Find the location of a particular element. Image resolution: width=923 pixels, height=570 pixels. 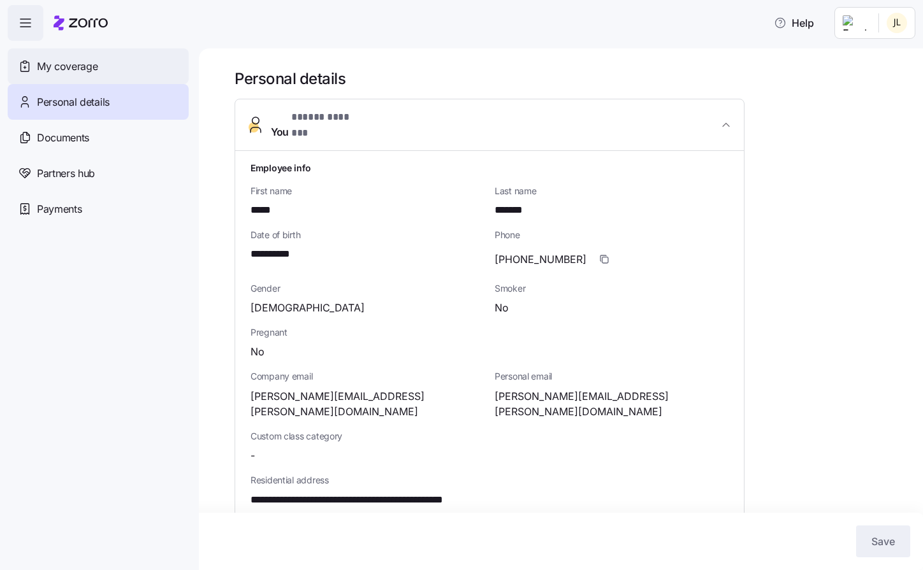

span: Payments is located at coordinates (59, 209).